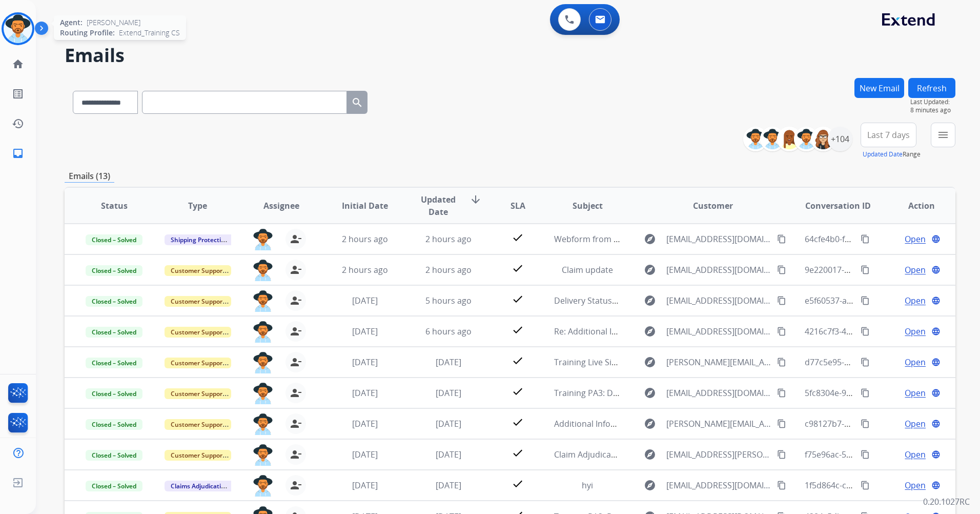 The height and width of the screenshot is (514, 980). What do you see at coordinates (883, 485) in the screenshot?
I see `span: 1f5d864c-c852-4247-944a-bce6a5d5dd15` at bounding box center [883, 485].